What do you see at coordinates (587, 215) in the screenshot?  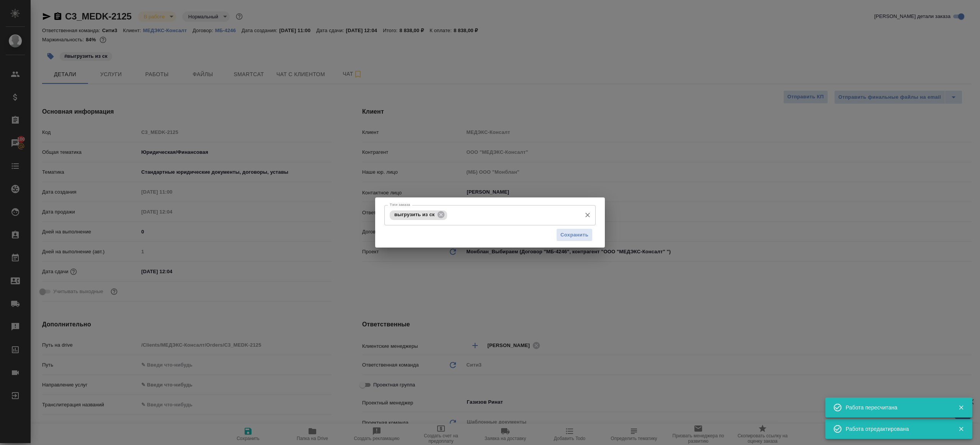 I see `button: Очистить` at bounding box center [587, 215].